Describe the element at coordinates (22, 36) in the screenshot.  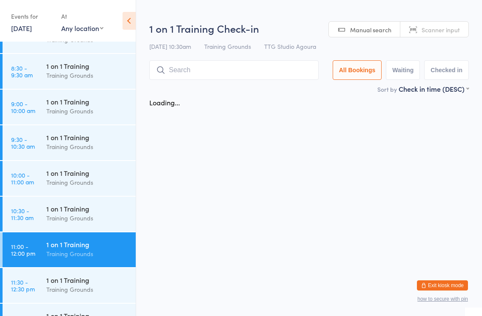
I see `time: 8:00 - 9:00 am` at that location.